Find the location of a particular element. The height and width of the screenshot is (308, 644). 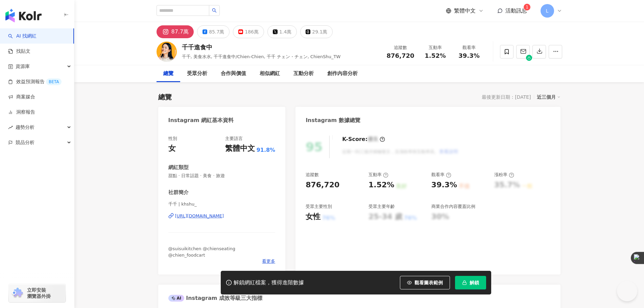

div: 受眾分析 is located at coordinates (197, 74).